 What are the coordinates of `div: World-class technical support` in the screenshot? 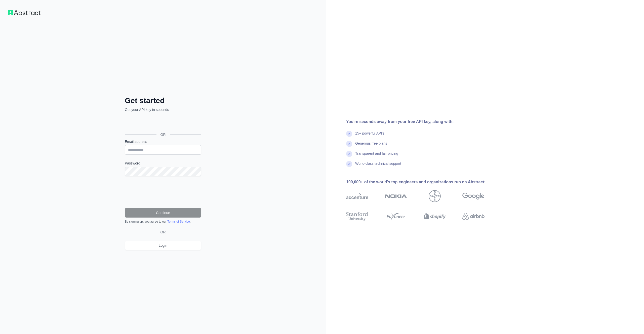 It's located at (378, 166).